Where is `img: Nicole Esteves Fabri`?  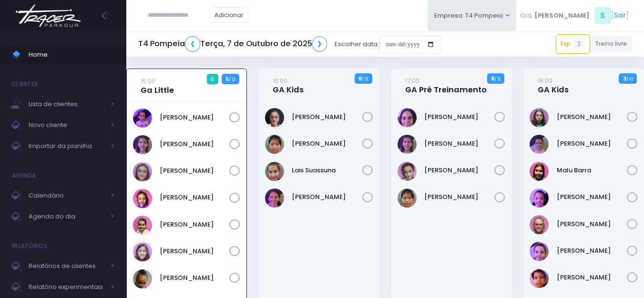 img: Nicole Esteves Fabri is located at coordinates (143, 226).